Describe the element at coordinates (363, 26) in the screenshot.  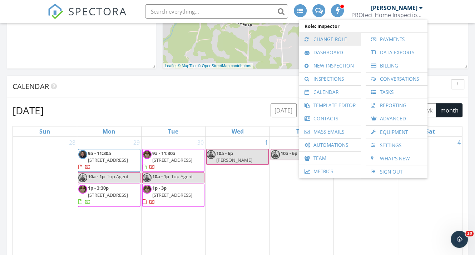
I see `span: Role: Inspector` at that location.